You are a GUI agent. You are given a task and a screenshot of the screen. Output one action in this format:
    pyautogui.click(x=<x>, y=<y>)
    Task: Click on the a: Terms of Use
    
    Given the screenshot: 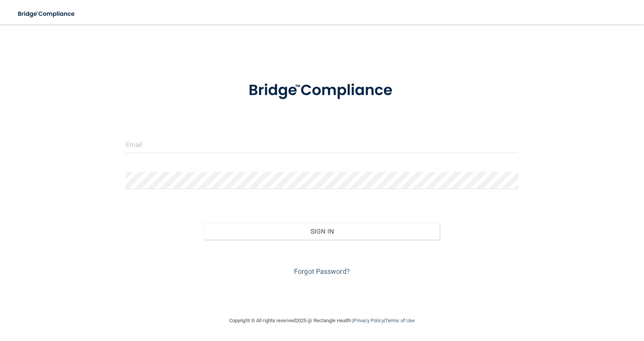 What is the action you would take?
    pyautogui.click(x=400, y=320)
    